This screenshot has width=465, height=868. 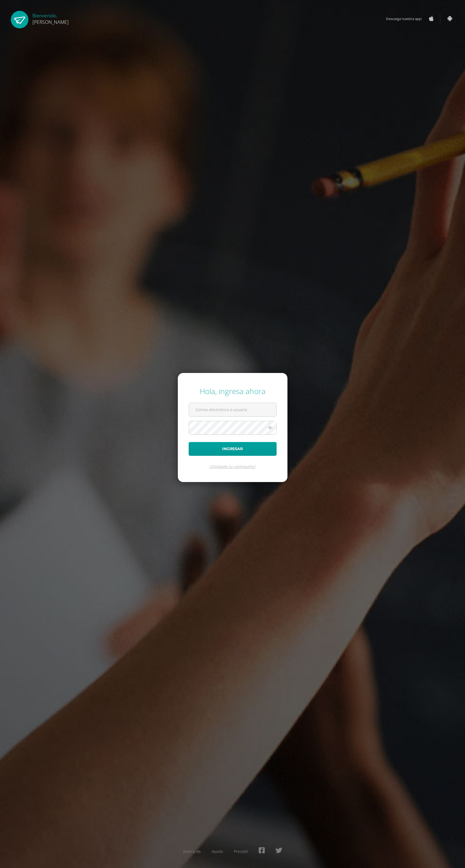 What do you see at coordinates (217, 851) in the screenshot?
I see `a: Ayuda` at bounding box center [217, 851].